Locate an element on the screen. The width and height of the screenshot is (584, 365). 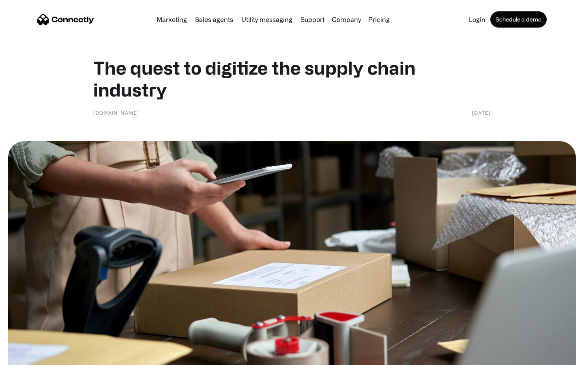
aside: Language selected: English is located at coordinates (28, 356).